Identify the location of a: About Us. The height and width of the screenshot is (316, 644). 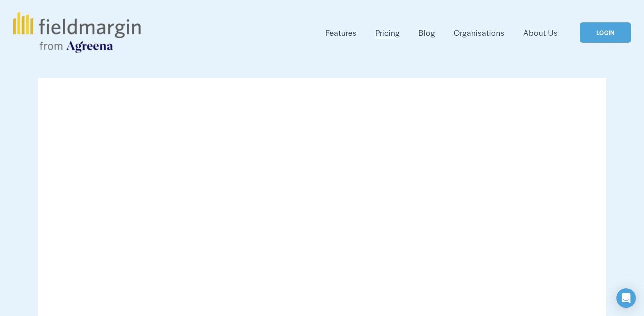
(540, 32).